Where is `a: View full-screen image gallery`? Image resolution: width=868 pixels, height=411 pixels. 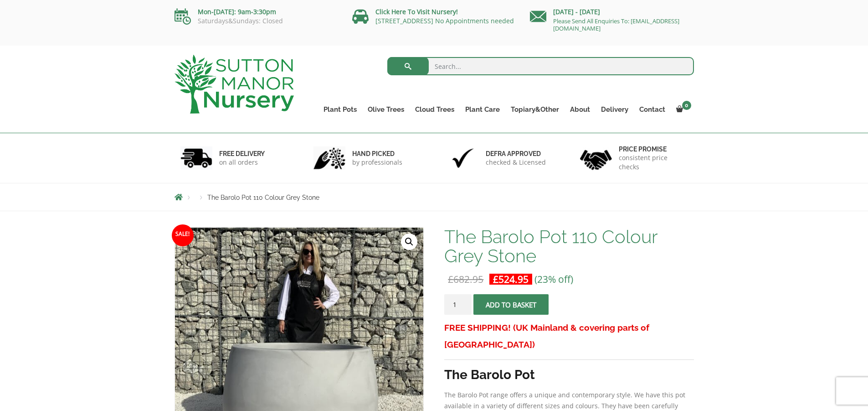 a: View full-screen image gallery is located at coordinates (409, 241).